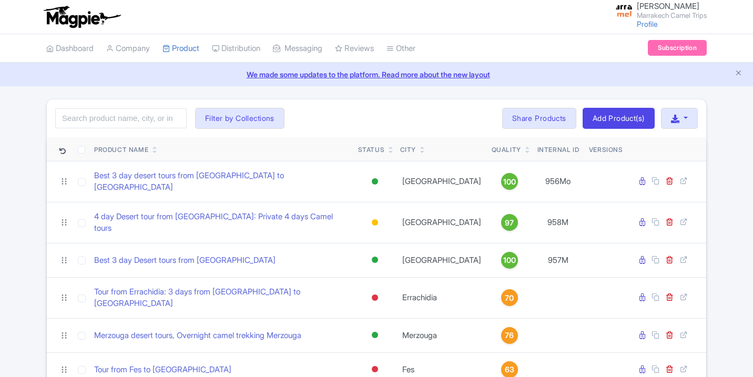  I want to click on div: Quality, so click(507, 150).